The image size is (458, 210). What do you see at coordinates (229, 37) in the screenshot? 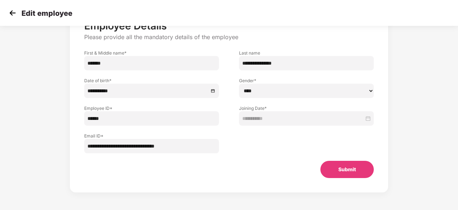
I see `p: Please provide all the mandatory details of the employee` at bounding box center [229, 37].